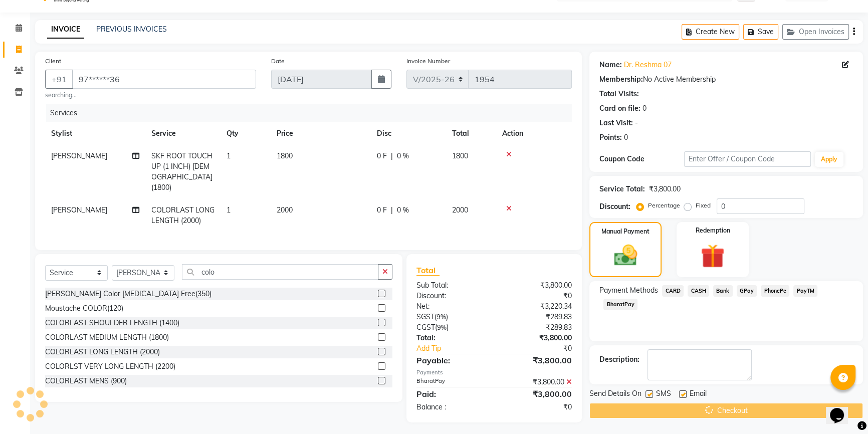  Describe the element at coordinates (425, 327) in the screenshot. I see `span: CGST` at that location.